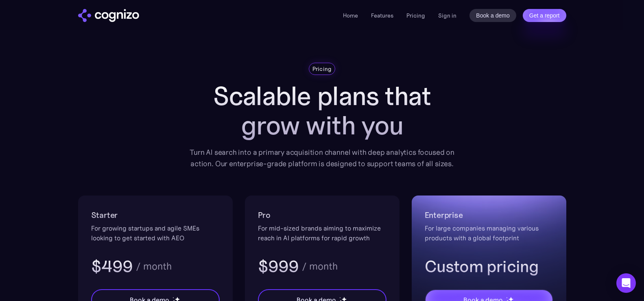  Describe the element at coordinates (112, 266) in the screenshot. I see `h3: $499` at that location.